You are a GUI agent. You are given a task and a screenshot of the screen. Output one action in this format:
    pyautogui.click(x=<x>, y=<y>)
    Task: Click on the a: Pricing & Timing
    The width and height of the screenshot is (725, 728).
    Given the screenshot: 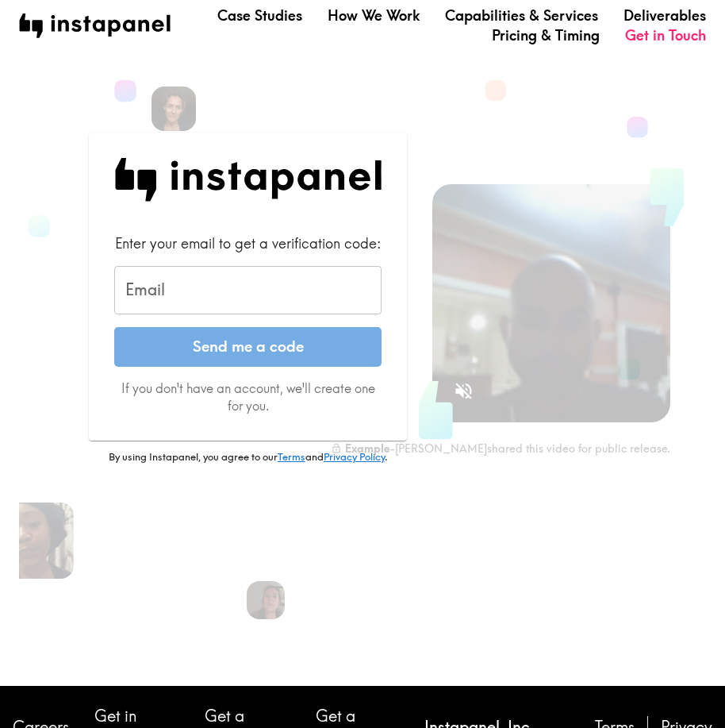 What is the action you would take?
    pyautogui.click(x=546, y=35)
    